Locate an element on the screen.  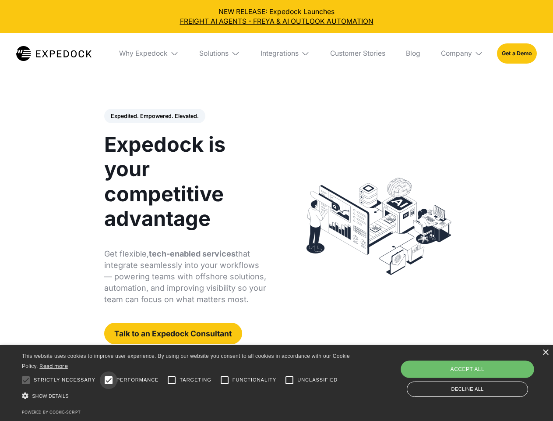
p: Get flexible, that integrate seamlessly into your workflows — powering teams with offshore soluti... is located at coordinates (185, 277).